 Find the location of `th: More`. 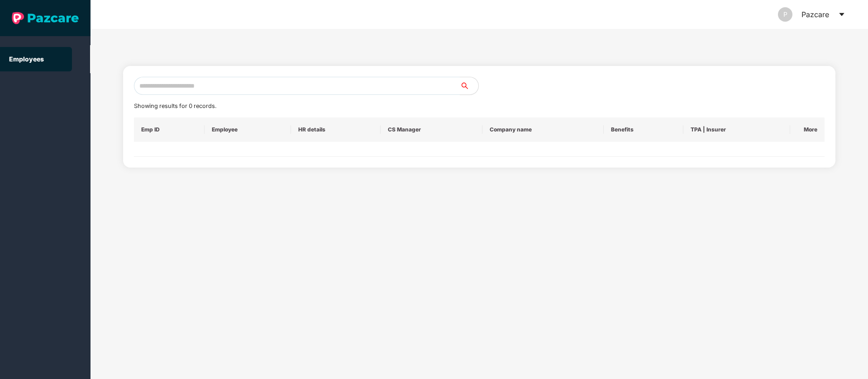

th: More is located at coordinates (807, 130).